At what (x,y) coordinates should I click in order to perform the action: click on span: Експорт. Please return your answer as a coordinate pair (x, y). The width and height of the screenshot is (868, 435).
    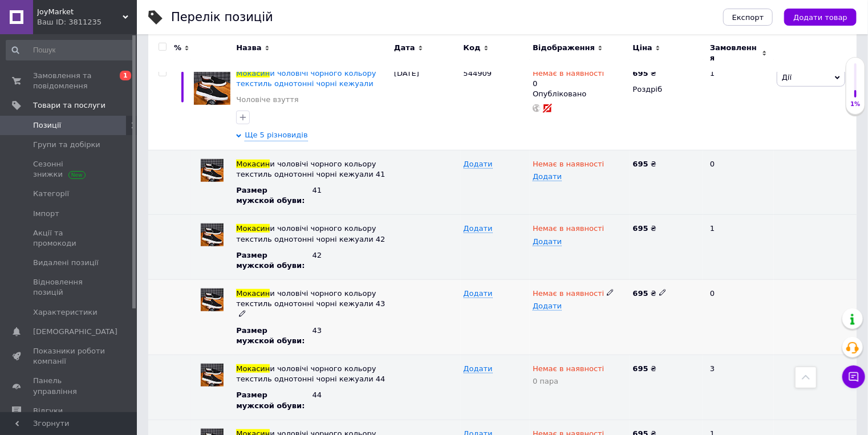
    Looking at the image, I should click on (748, 17).